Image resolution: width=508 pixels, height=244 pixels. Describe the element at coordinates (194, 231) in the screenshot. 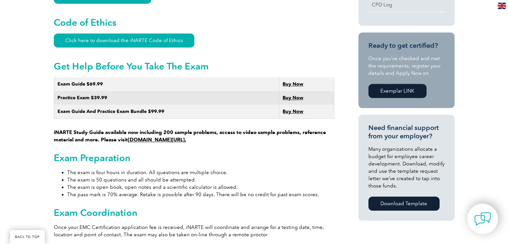

I see `p: Once your EMC Certification application fee is received, iNARTE will coordinate and arrange for a...` at that location.